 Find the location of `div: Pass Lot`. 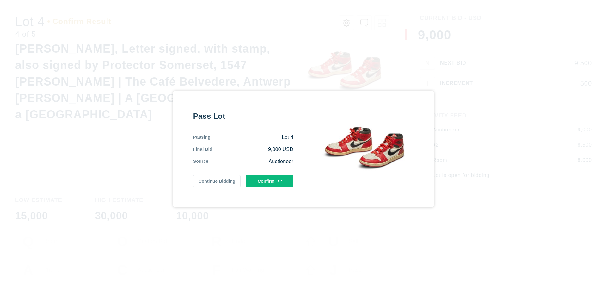

div: Pass Lot is located at coordinates (243, 116).